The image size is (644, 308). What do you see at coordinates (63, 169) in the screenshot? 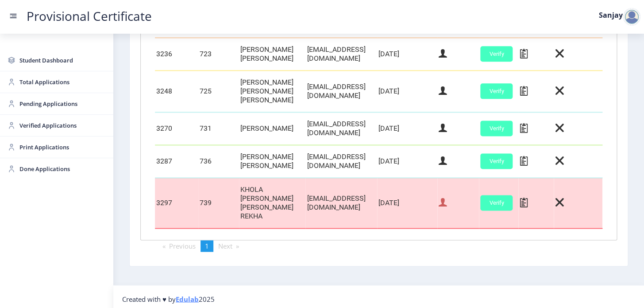
I see `span: Done Applications` at bounding box center [63, 169].